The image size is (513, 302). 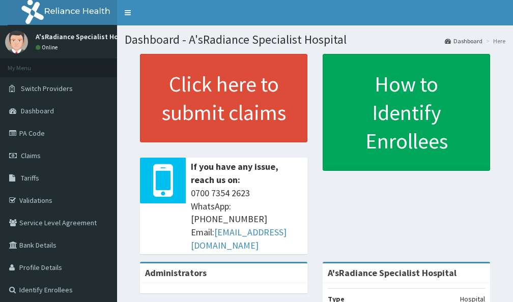 What do you see at coordinates (224, 98) in the screenshot?
I see `a: Click here to submit claims` at bounding box center [224, 98].